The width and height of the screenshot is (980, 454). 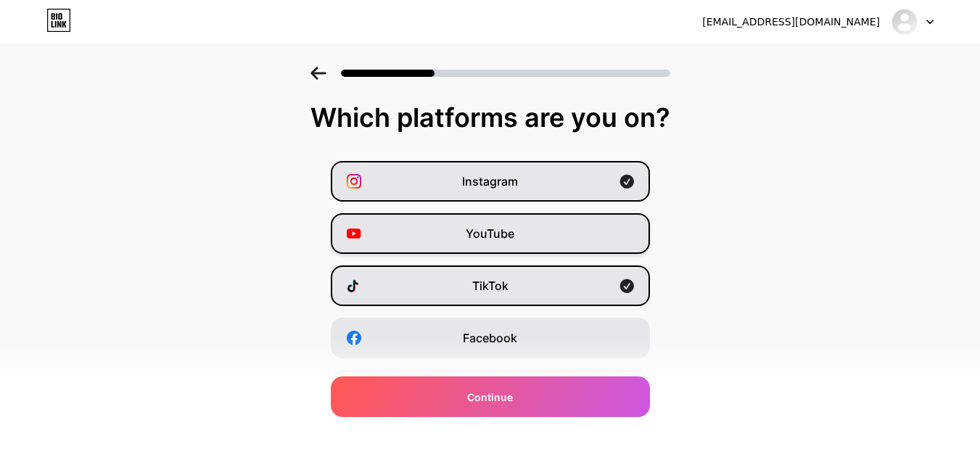 What do you see at coordinates (490, 286) in the screenshot?
I see `span: TikTok` at bounding box center [490, 286].